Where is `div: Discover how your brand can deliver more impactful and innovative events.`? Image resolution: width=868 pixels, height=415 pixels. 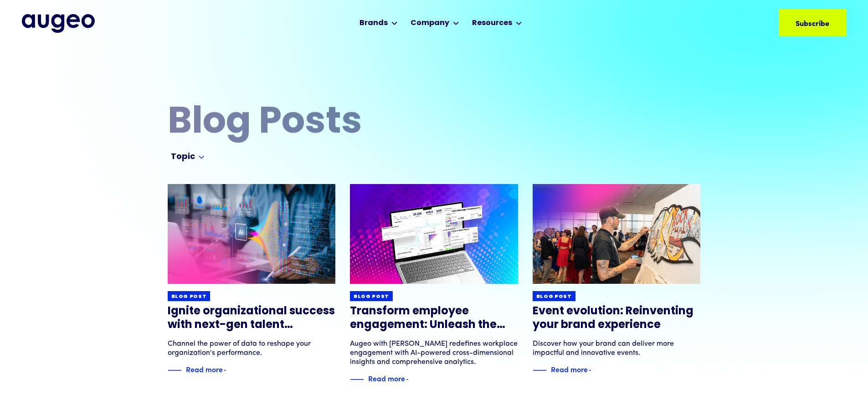
div: Discover how your brand can deliver more impactful and innovative events. is located at coordinates (616, 349).